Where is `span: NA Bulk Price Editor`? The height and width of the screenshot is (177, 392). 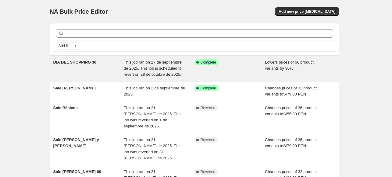
span: NA Bulk Price Editor is located at coordinates (79, 12).